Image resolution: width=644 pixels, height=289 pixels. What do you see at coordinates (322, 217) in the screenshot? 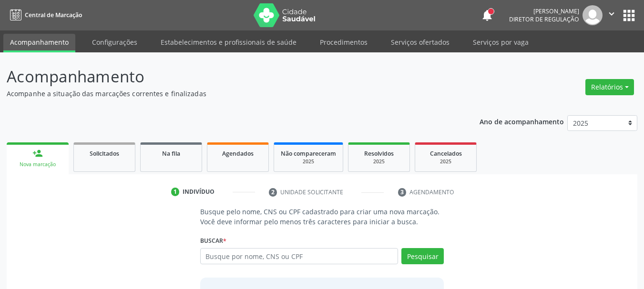
I see `p: Busque pelo nome, CNS ou CPF cadastrado para criar uma nova marcação. Você deve informar pelo men...` at bounding box center [322, 217].